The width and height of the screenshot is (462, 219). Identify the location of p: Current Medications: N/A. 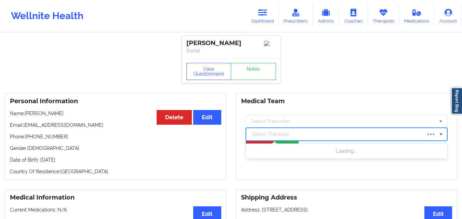
(116, 210).